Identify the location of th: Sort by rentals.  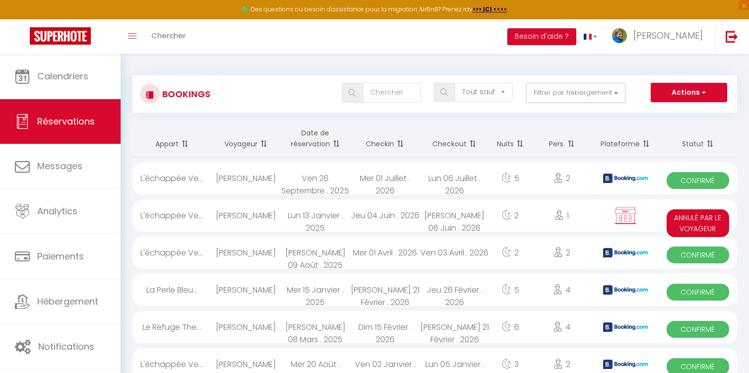
(172, 138).